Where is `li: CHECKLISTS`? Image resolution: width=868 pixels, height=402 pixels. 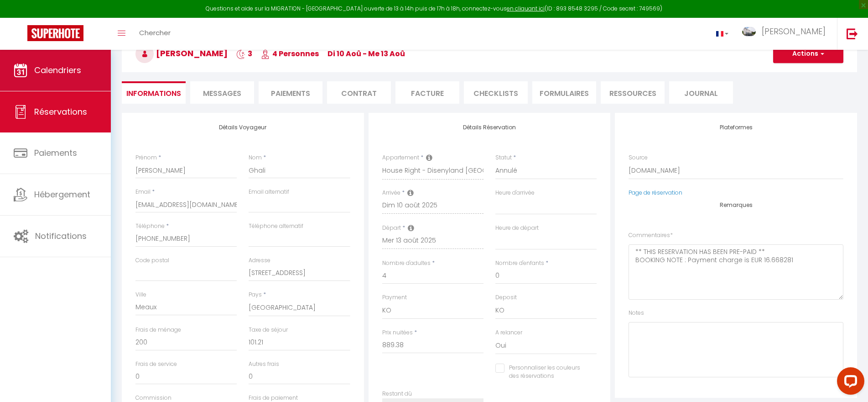
li: CHECKLISTS is located at coordinates (496, 92).